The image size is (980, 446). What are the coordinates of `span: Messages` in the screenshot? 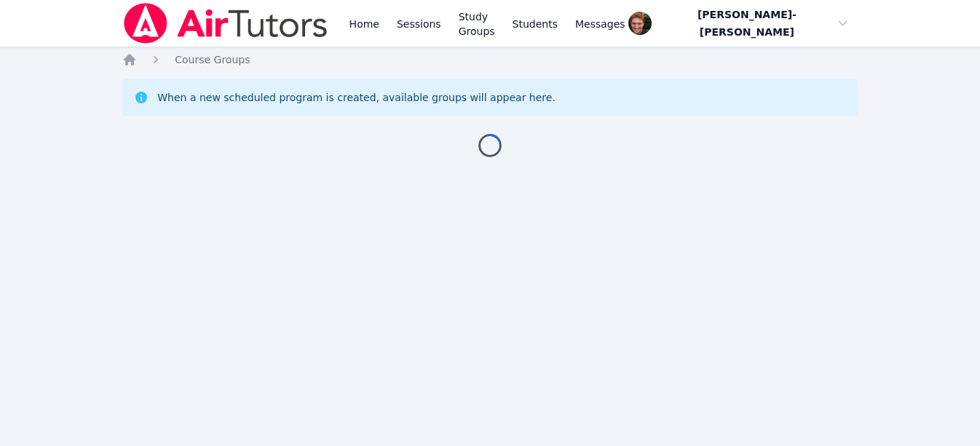 It's located at (600, 24).